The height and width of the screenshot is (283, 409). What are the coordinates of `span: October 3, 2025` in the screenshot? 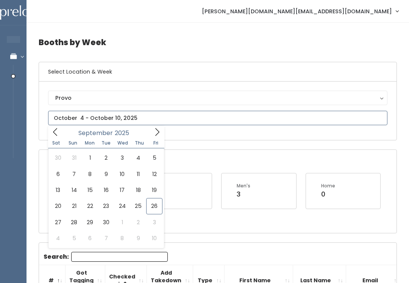 It's located at (154, 222).